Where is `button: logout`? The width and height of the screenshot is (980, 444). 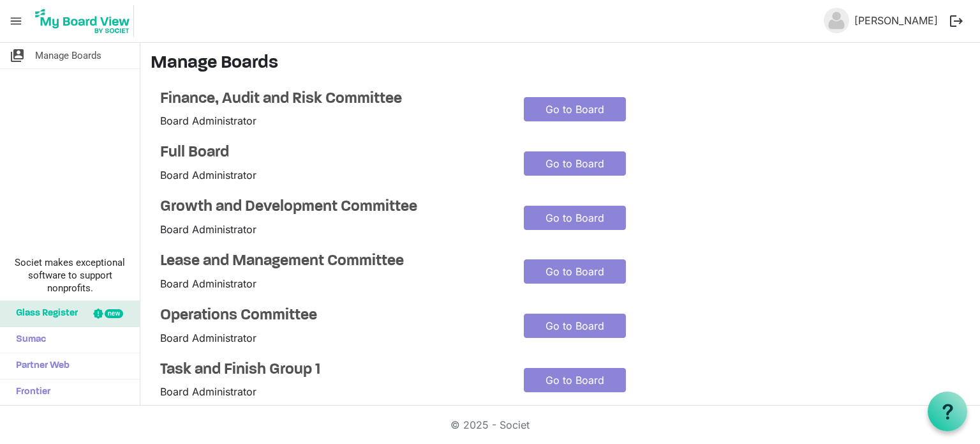
button: logout is located at coordinates (957, 21).